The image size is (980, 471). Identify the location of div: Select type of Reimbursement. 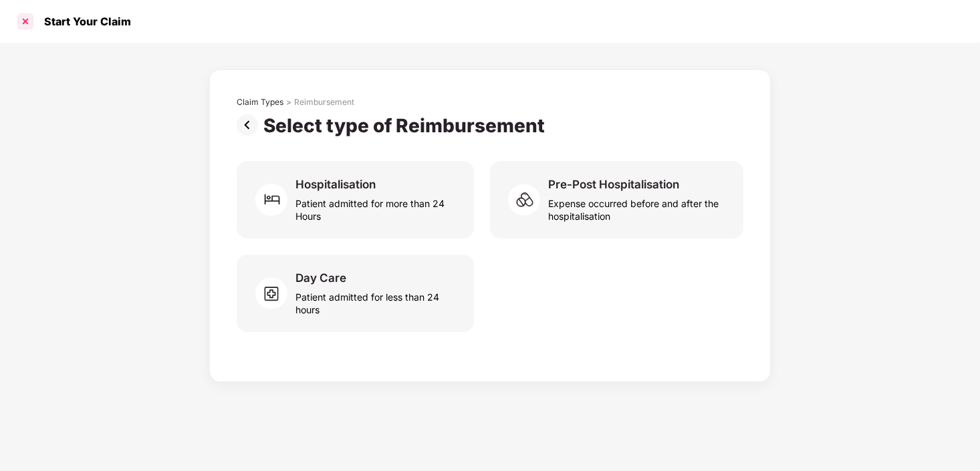
(407, 126).